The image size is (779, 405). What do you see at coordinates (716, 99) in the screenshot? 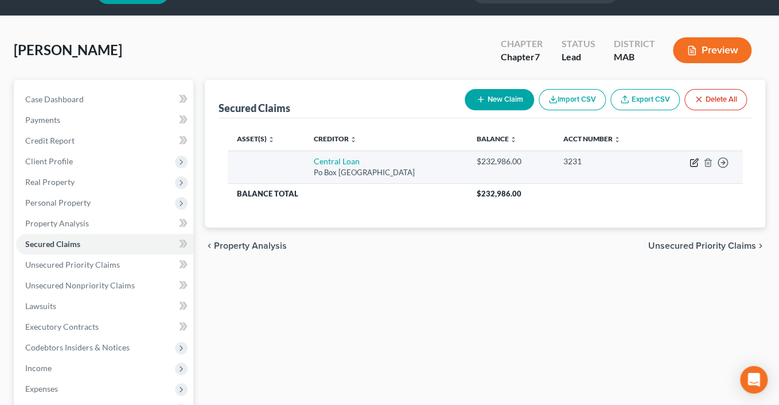
I see `button: Delete All` at bounding box center [716, 99].